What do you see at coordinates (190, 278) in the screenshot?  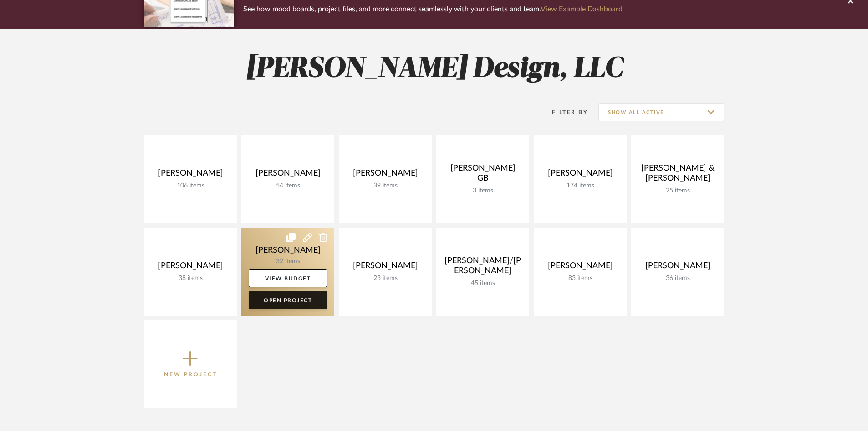 I see `div: 38 items` at bounding box center [190, 278].